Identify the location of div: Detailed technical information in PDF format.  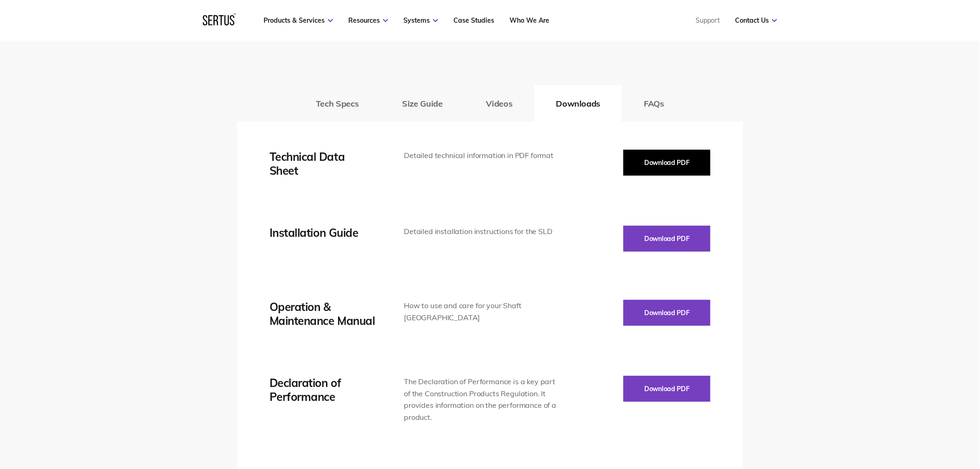
(480, 155).